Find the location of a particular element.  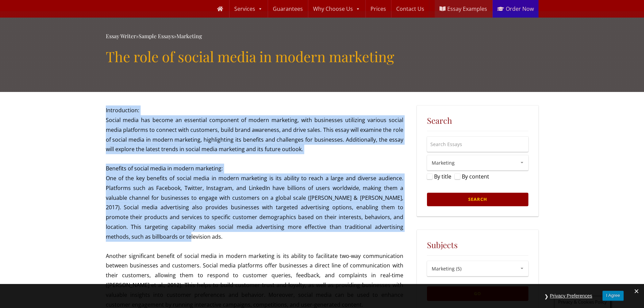

h5: Subjects is located at coordinates (478, 245).